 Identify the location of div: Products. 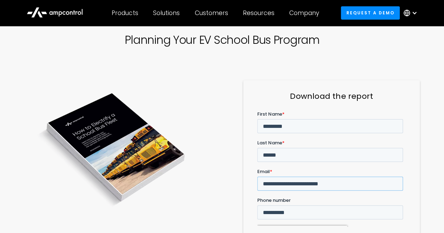
(125, 13).